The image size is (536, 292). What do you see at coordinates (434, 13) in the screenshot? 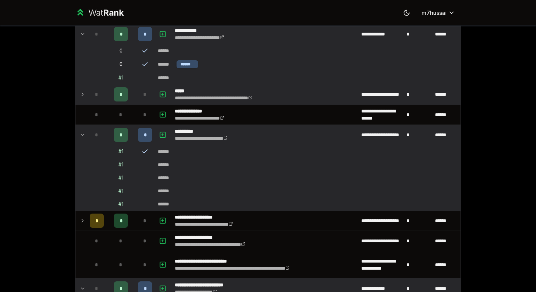
I see `span: m7hussai` at bounding box center [434, 13].